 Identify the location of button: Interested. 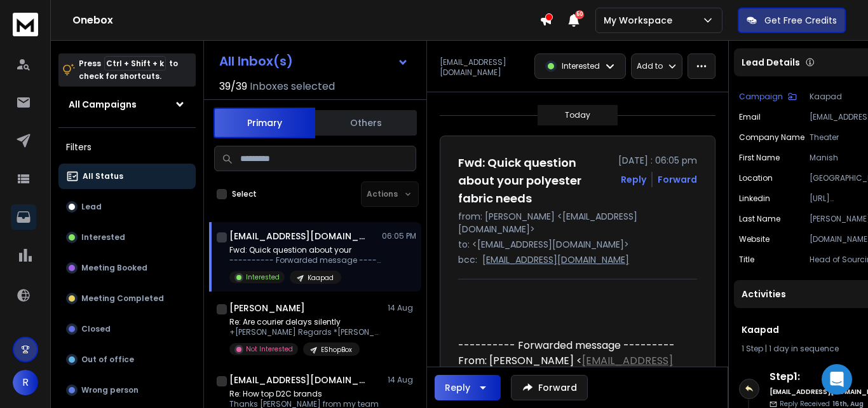
(127, 237).